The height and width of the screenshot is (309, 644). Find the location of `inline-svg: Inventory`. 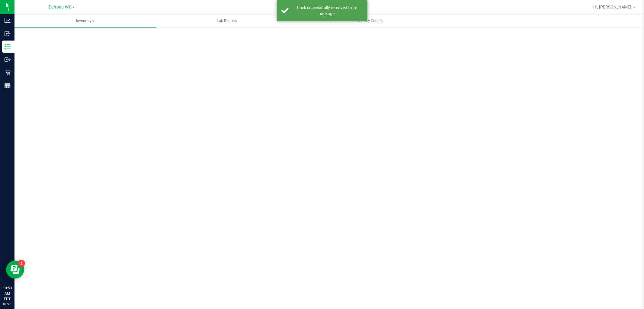

inline-svg: Inventory is located at coordinates (7, 47).